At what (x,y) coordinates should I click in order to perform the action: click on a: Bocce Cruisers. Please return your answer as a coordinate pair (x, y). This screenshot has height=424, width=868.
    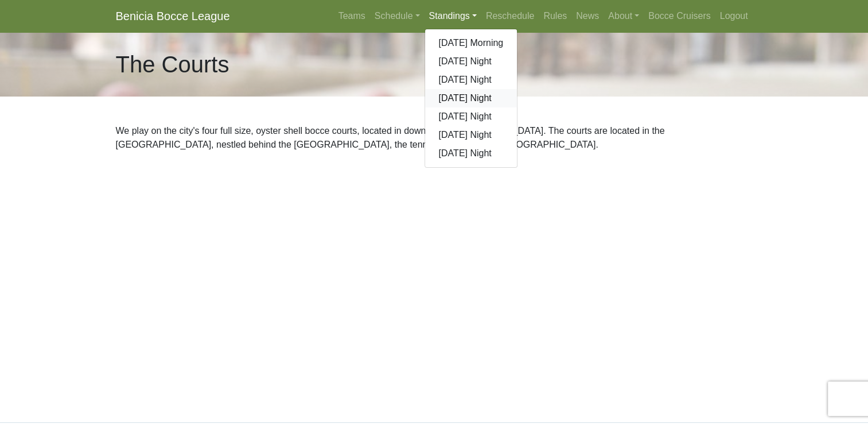
    Looking at the image, I should click on (679, 16).